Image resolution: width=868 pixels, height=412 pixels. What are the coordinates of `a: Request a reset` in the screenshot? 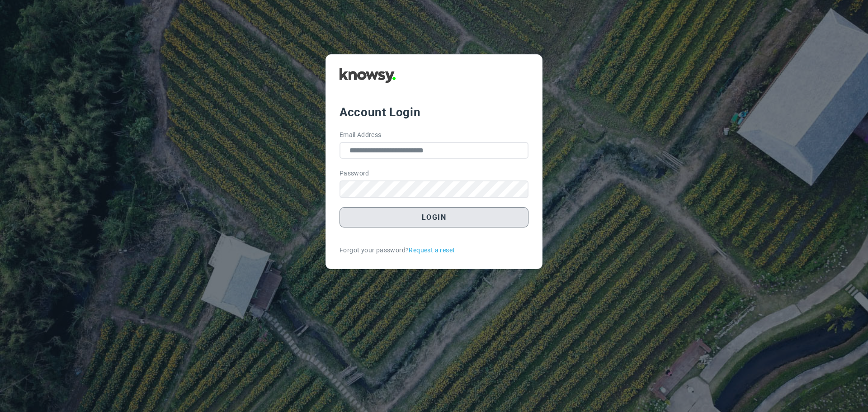 It's located at (432, 250).